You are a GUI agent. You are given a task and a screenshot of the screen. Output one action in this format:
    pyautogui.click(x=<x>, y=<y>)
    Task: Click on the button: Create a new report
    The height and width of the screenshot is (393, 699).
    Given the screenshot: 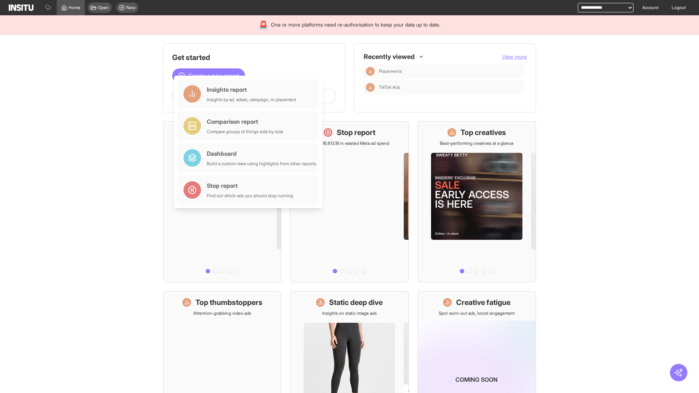 What is the action you would take?
    pyautogui.click(x=209, y=76)
    